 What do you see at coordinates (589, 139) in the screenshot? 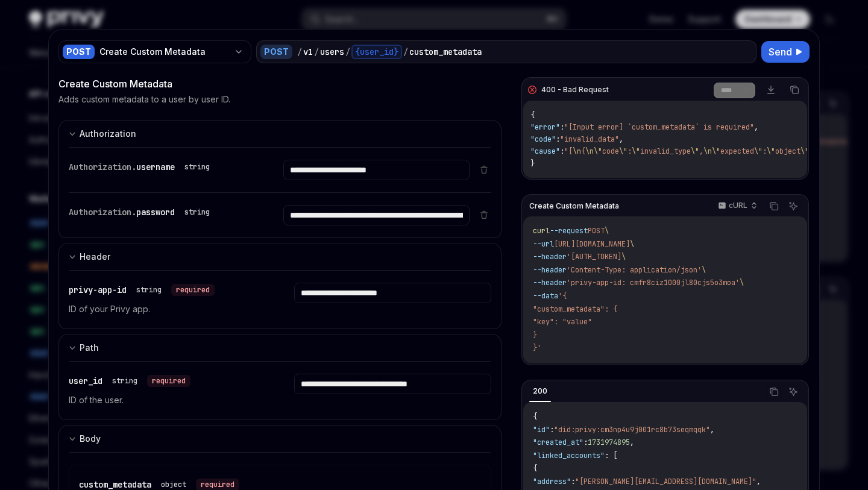
I see `span: "invalid_data"` at bounding box center [589, 139].